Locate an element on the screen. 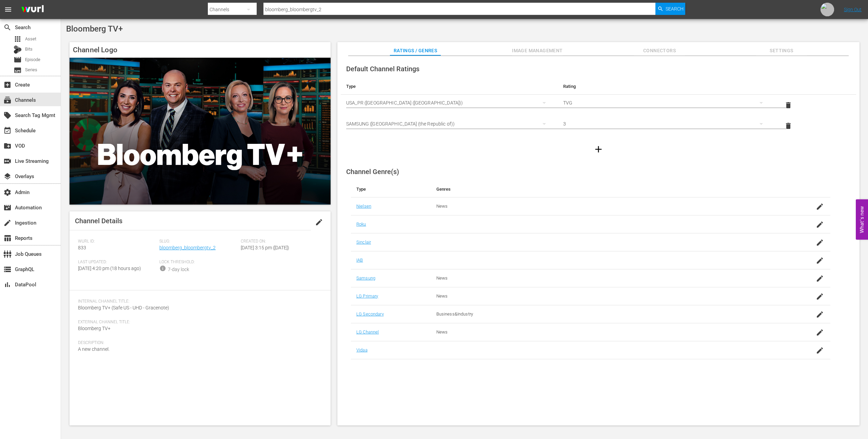 This screenshot has width=868, height=439. span: A new channel. is located at coordinates (94, 349).